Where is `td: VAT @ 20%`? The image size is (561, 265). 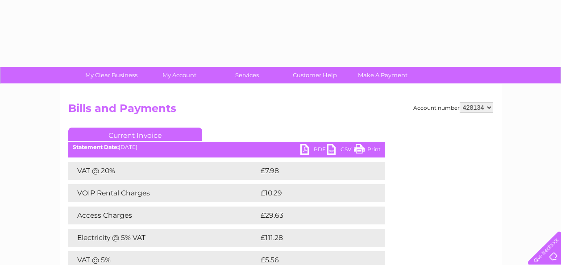 td: VAT @ 20% is located at coordinates (163, 171).